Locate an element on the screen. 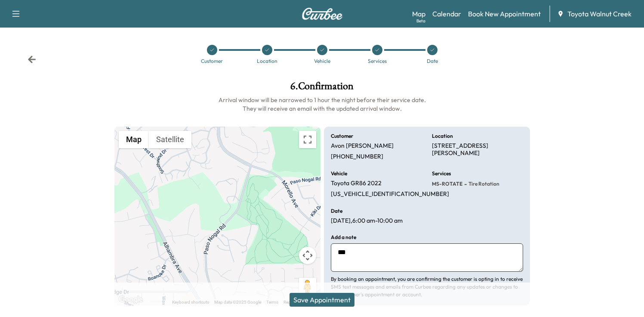  div: Customer is located at coordinates (212, 61).